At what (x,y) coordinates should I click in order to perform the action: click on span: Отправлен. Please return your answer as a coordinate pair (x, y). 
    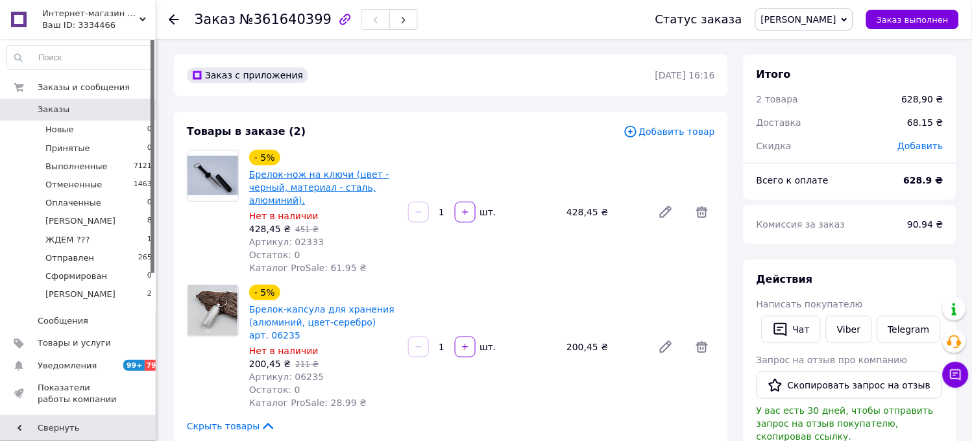
    Looking at the image, I should click on (69, 258).